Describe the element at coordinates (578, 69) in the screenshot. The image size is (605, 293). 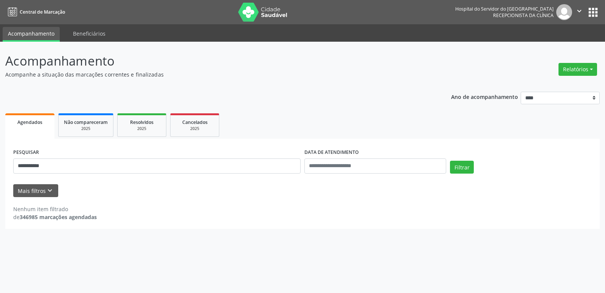
I see `button: Relatórios` at that location.